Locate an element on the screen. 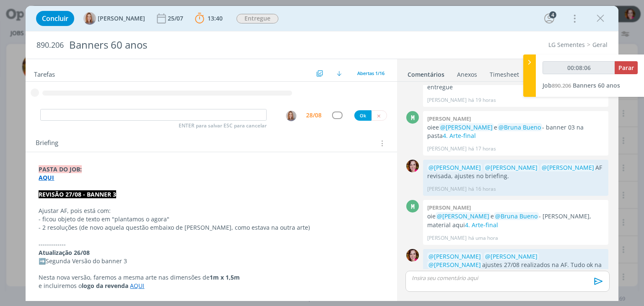  div: 25/07 is located at coordinates (176, 18).